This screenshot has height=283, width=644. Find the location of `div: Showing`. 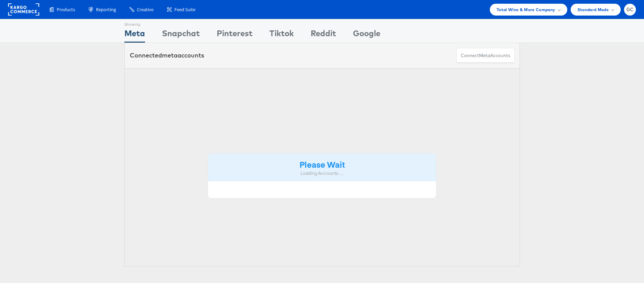

div: Showing is located at coordinates (134, 23).